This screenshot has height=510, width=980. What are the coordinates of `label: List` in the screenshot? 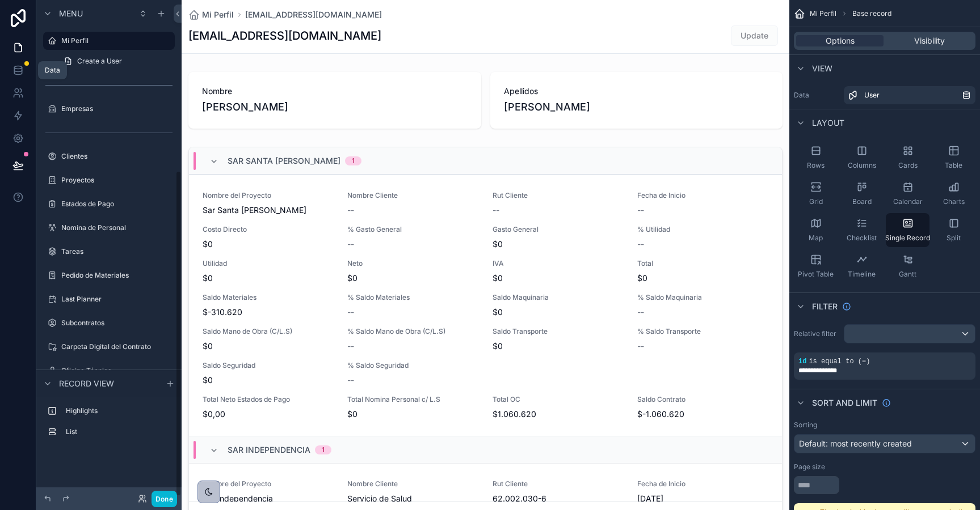 It's located at (118, 432).